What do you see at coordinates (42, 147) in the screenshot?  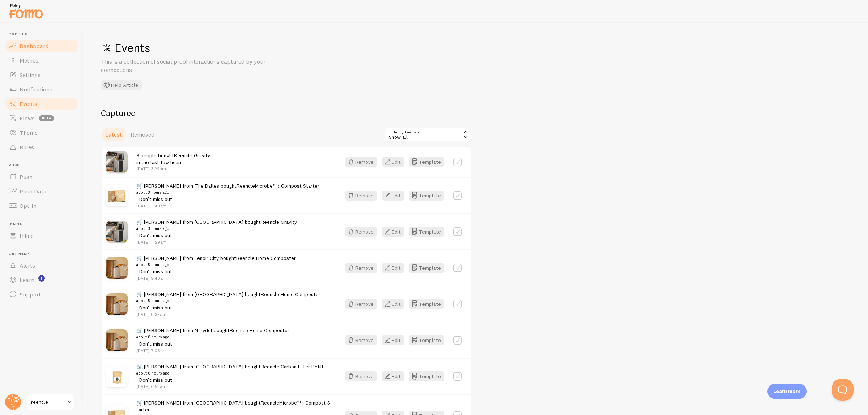 I see `a: Rules` at bounding box center [42, 147].